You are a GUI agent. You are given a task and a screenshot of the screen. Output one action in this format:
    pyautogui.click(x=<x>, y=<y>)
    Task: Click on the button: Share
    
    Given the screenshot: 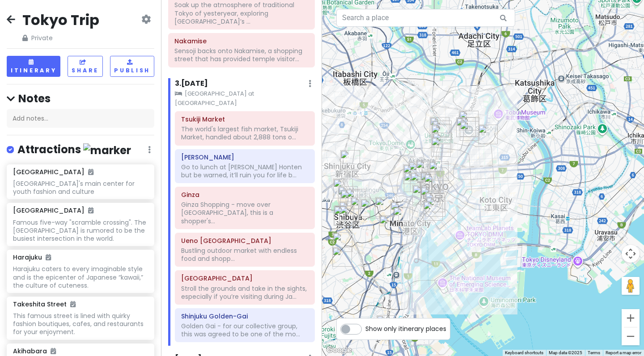 What is the action you would take?
    pyautogui.click(x=85, y=67)
    